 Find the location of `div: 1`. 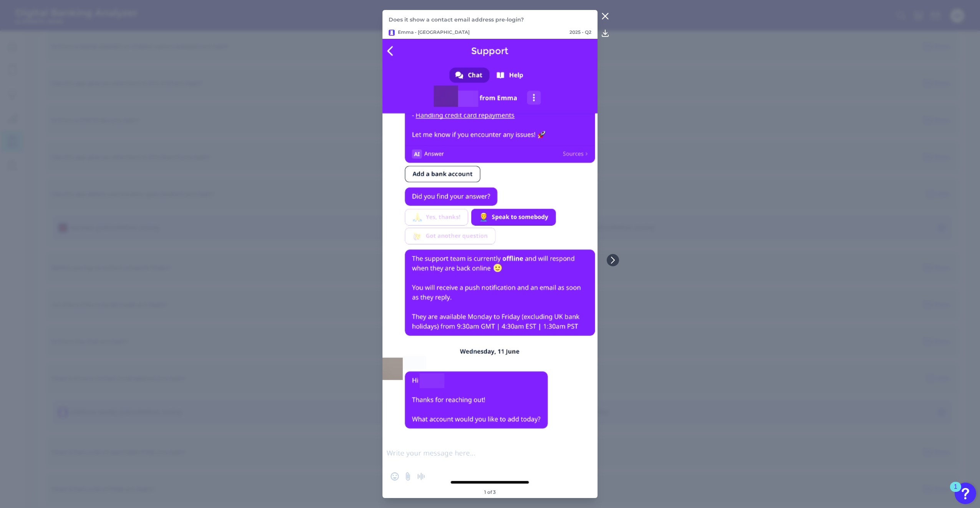

div: 1 is located at coordinates (955, 492).